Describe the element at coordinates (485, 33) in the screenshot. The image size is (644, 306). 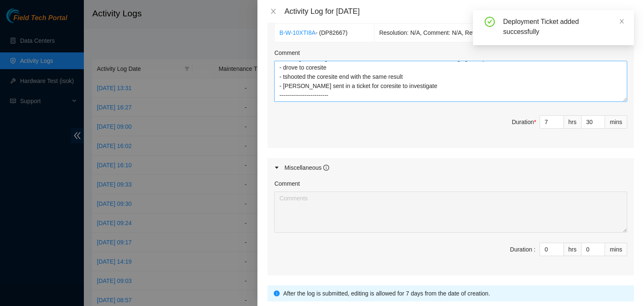
I see `td: Resolution: N/A, Comment: N/A, Return Tracking Number: N/A` at that location.